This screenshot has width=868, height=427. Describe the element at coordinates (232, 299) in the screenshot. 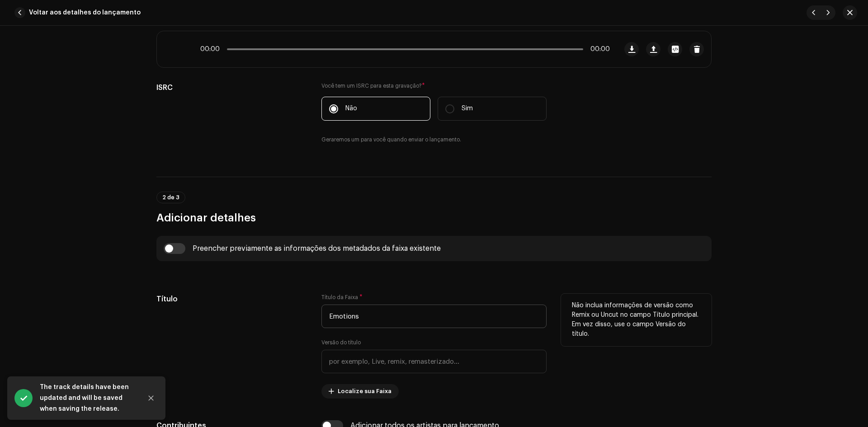

I see `h5: Título` at that location.